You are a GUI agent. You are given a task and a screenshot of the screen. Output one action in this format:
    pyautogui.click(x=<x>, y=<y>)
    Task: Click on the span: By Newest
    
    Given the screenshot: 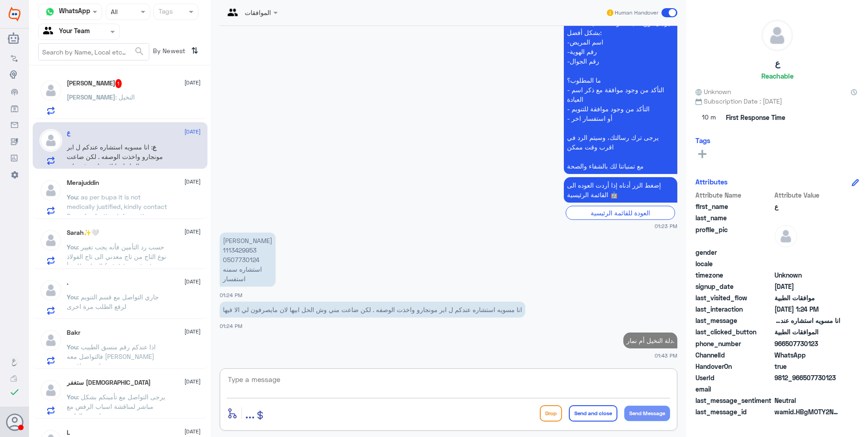 What is the action you would take?
    pyautogui.click(x=168, y=52)
    